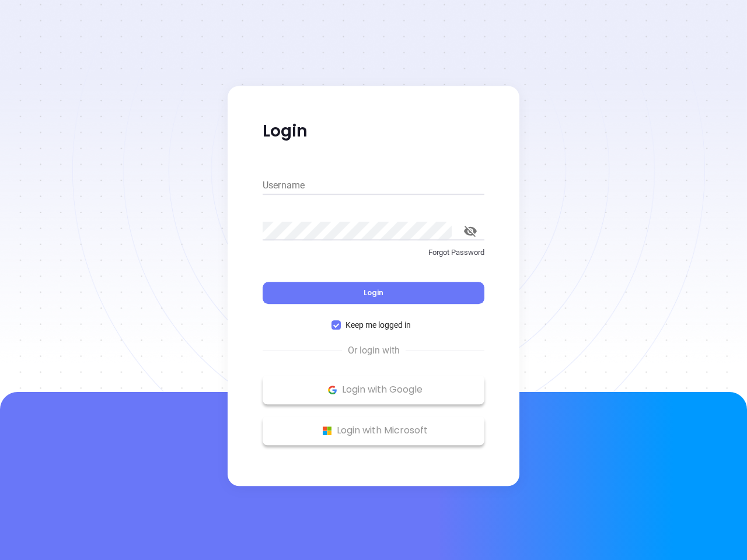 This screenshot has width=747, height=560. Describe the element at coordinates (374, 293) in the screenshot. I see `span: Login` at that location.